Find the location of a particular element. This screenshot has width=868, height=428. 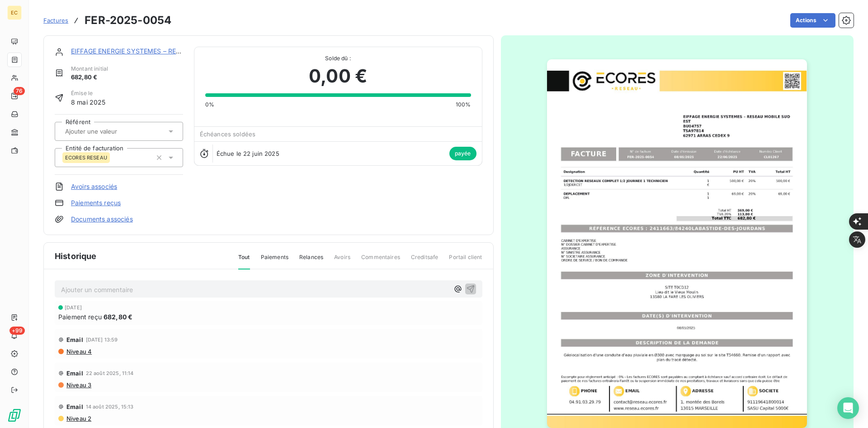

span: Creditsafe is located at coordinates (425, 261).